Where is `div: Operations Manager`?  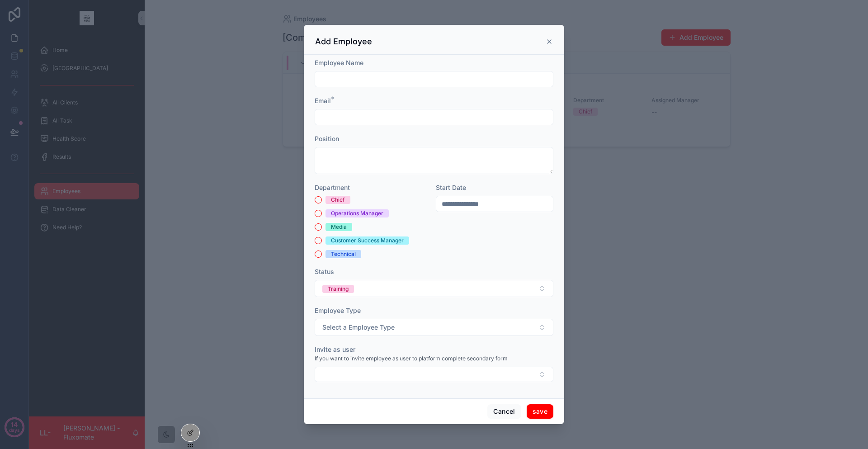 div: Operations Manager is located at coordinates (357, 213).